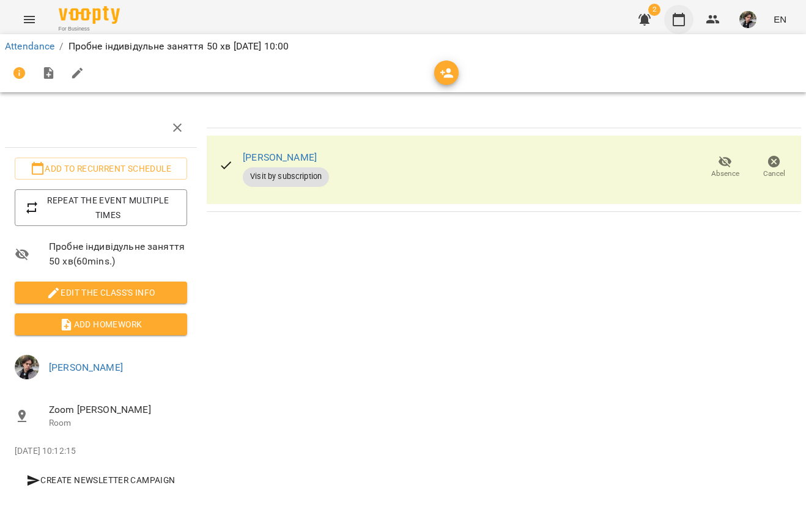 The height and width of the screenshot is (532, 806). I want to click on span: Cancel, so click(774, 174).